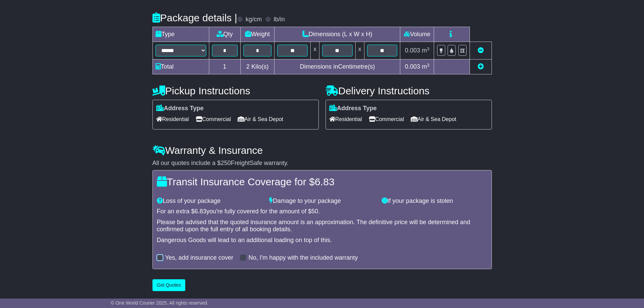  I want to click on span: © One World Courier 2025. All rights reserved., so click(159, 303).